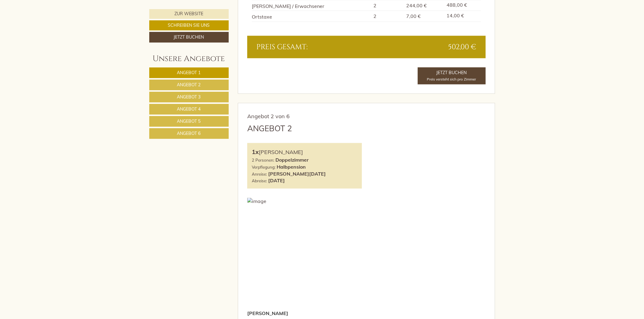 Image resolution: width=644 pixels, height=319 pixels. What do you see at coordinates (189, 133) in the screenshot?
I see `span: Angebot 6` at bounding box center [189, 133].